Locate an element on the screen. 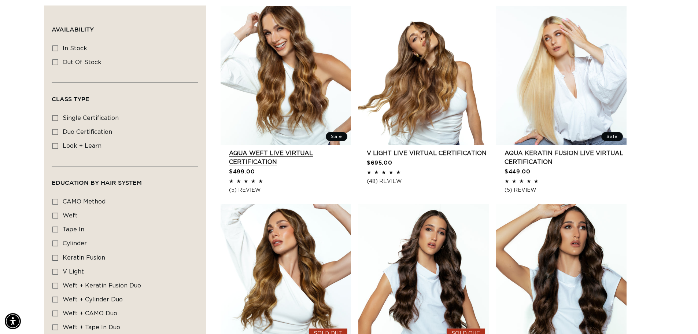 The width and height of the screenshot is (698, 334). span: Class Type is located at coordinates (70, 99).